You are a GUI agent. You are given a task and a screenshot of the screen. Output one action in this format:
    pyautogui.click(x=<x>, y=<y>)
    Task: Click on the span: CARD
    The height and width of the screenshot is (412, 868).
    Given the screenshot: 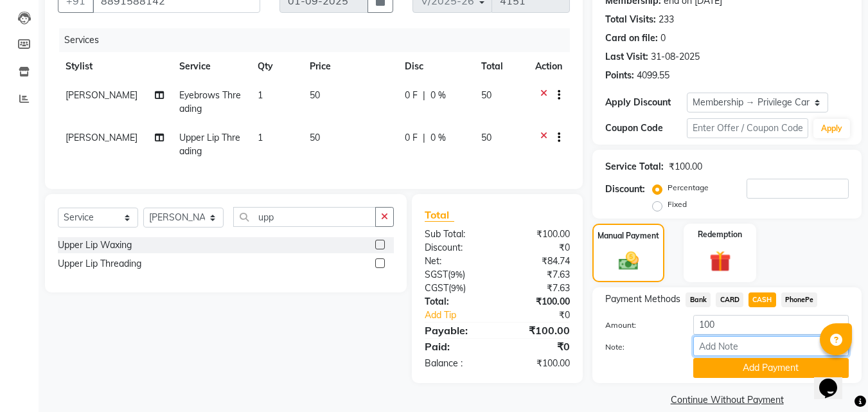 What is the action you would take?
    pyautogui.click(x=729, y=300)
    